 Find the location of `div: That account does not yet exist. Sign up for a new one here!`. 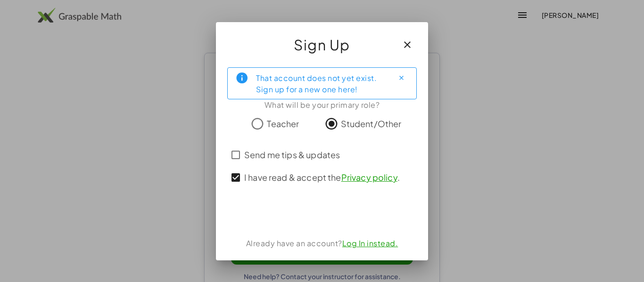

div: That account does not yet exist. Sign up for a new one here! is located at coordinates (321, 83).